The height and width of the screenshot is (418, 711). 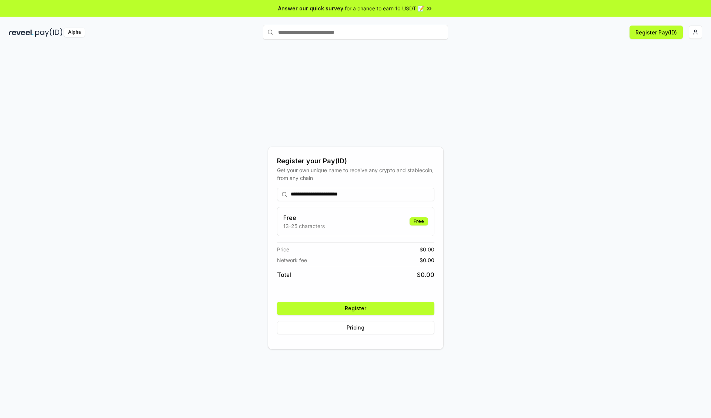 What do you see at coordinates (284, 275) in the screenshot?
I see `span: Total` at bounding box center [284, 275].